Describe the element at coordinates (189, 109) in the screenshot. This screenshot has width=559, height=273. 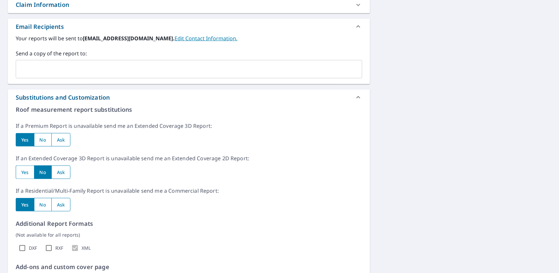
I see `p: Roof measurement report substitutions` at that location.